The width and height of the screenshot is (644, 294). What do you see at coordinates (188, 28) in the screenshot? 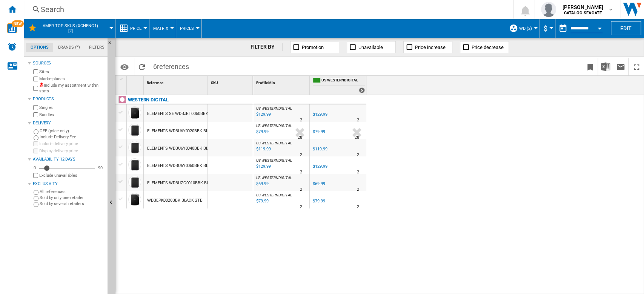
I see `button: Prices` at bounding box center [188, 28].